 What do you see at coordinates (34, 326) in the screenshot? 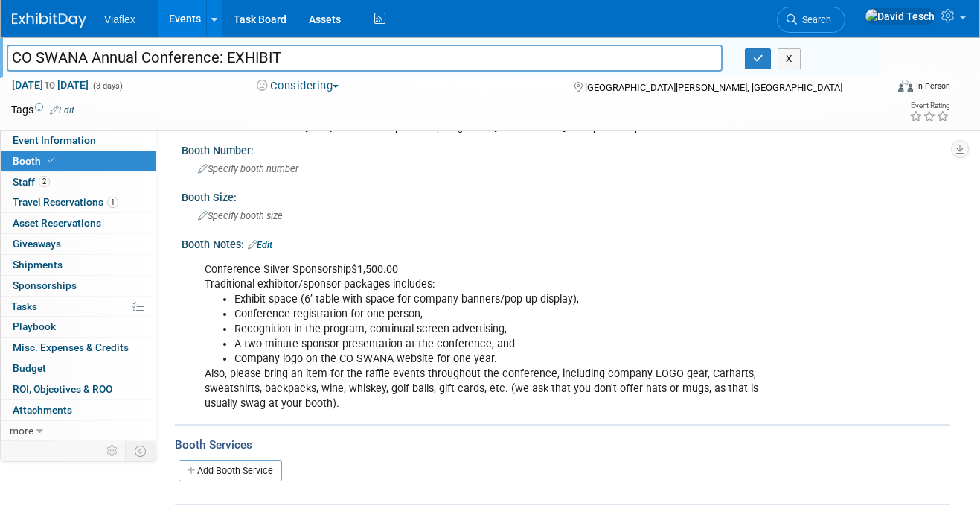
I see `span: Playbook` at bounding box center [34, 326].